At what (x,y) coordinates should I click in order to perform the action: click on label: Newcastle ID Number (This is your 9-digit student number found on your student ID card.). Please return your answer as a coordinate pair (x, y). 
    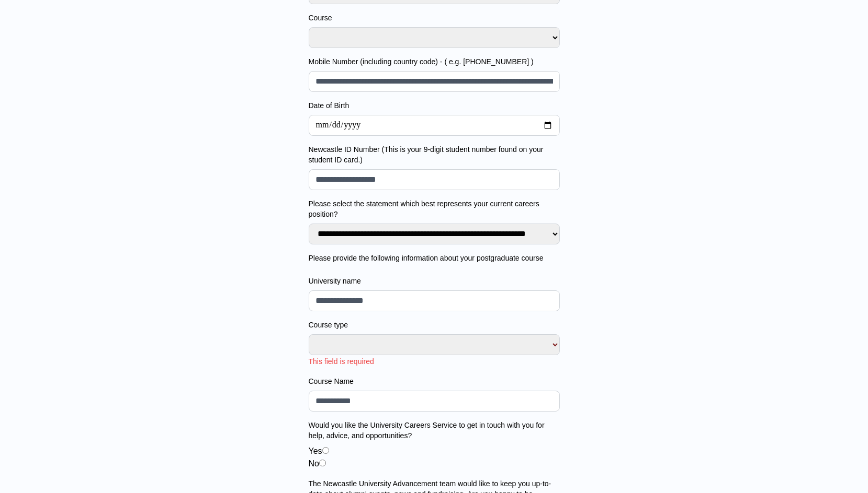
    Looking at the image, I should click on (434, 155).